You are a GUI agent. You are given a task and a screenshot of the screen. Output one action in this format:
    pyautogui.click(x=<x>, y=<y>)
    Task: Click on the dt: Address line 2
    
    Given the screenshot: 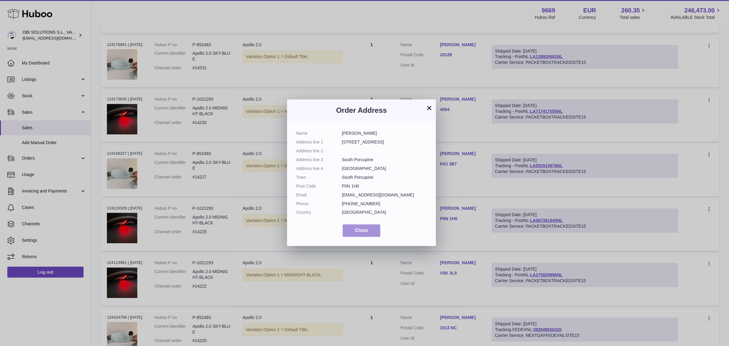 What is the action you would take?
    pyautogui.click(x=319, y=151)
    